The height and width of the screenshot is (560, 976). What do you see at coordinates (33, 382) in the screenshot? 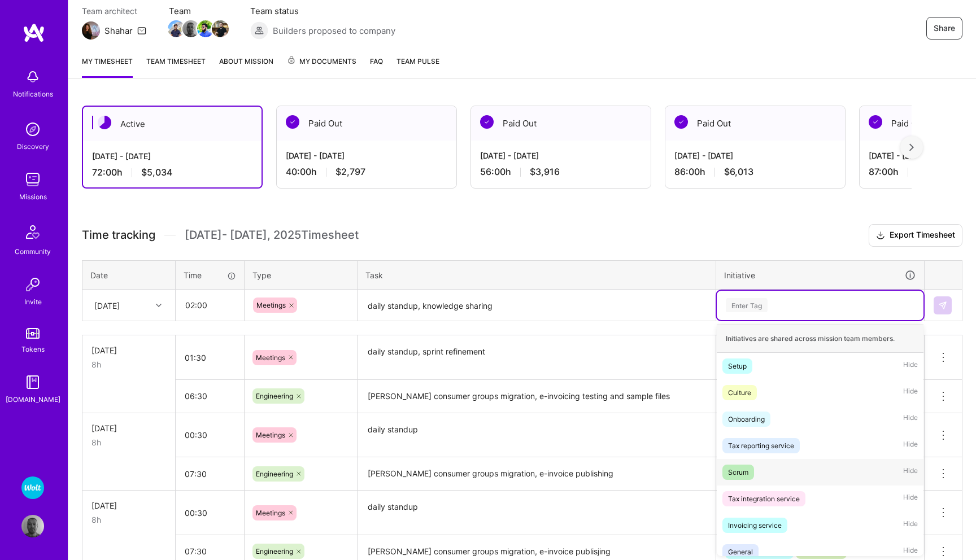
I see `img: guide book` at bounding box center [33, 382].